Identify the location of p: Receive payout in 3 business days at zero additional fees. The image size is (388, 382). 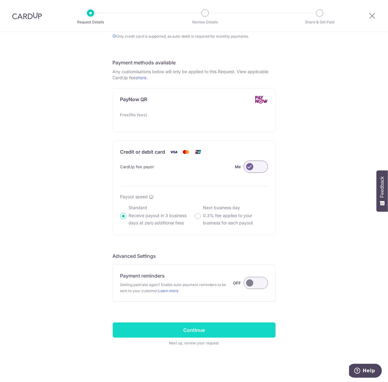
(161, 219).